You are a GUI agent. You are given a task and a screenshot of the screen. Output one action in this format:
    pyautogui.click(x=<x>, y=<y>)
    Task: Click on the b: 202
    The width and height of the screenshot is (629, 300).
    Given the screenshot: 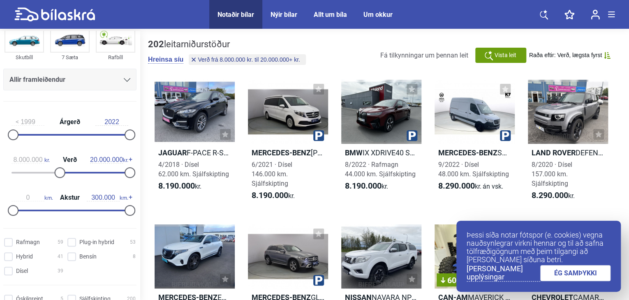 What is the action you would take?
    pyautogui.click(x=156, y=44)
    